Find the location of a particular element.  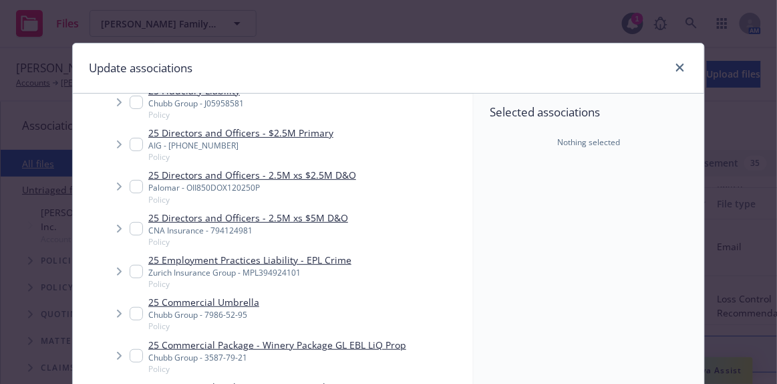

div: Chubb Group - J05958581 is located at coordinates (196, 103).